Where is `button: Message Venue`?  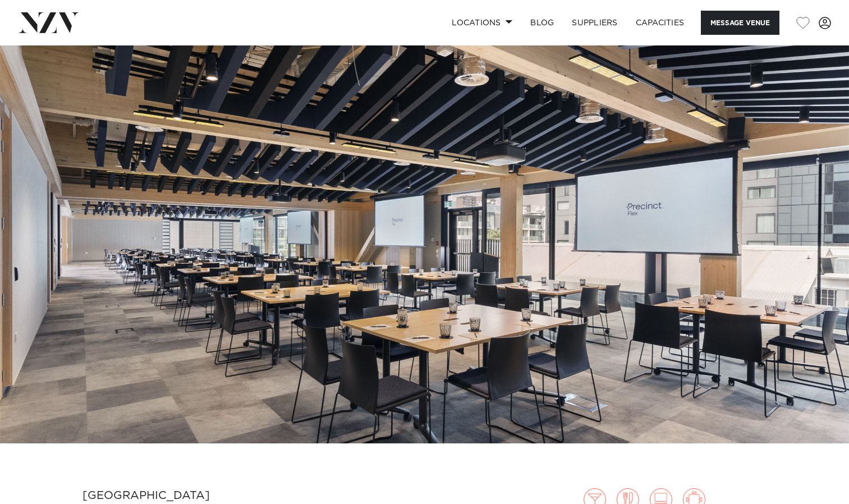
button: Message Venue is located at coordinates (740, 23).